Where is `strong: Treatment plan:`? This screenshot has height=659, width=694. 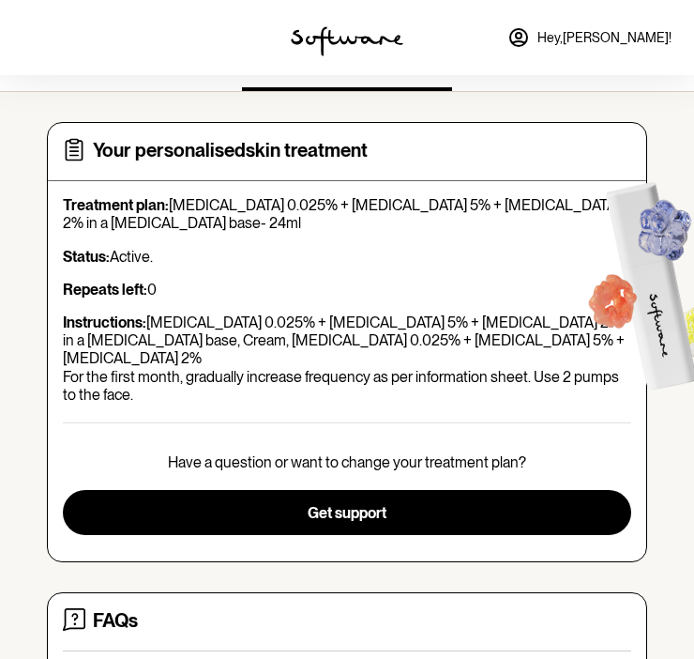 strong: Treatment plan: is located at coordinates (115, 205).